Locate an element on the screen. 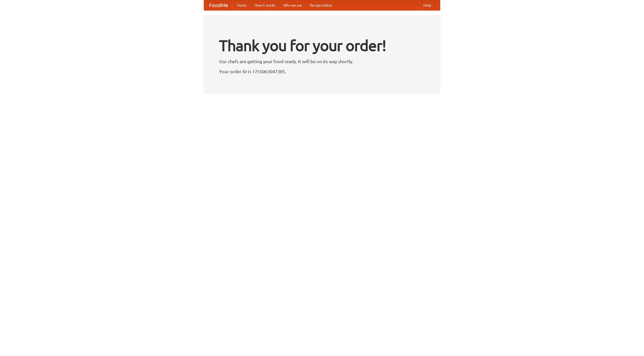  a: Help is located at coordinates (427, 5).